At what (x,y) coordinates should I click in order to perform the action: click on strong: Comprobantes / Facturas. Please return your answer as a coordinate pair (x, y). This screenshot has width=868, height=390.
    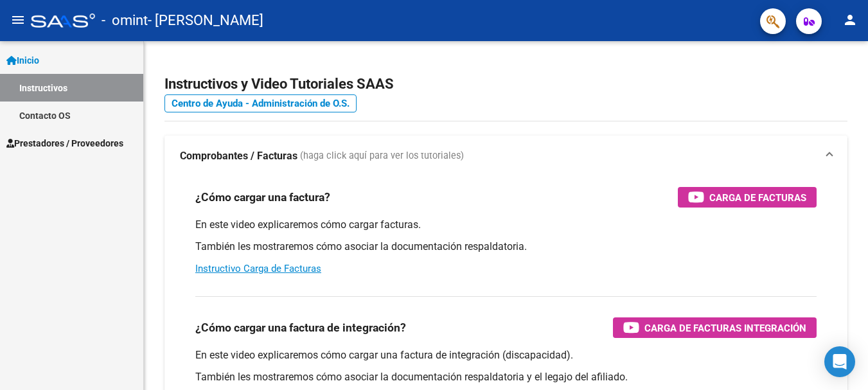
    Looking at the image, I should click on (239, 156).